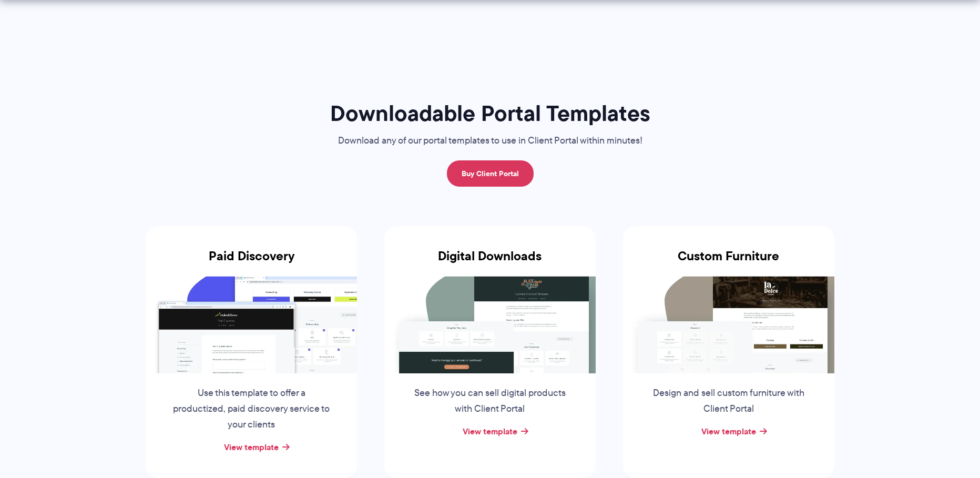 The height and width of the screenshot is (478, 980). Describe the element at coordinates (490, 263) in the screenshot. I see `h3: Digital Downloads` at that location.